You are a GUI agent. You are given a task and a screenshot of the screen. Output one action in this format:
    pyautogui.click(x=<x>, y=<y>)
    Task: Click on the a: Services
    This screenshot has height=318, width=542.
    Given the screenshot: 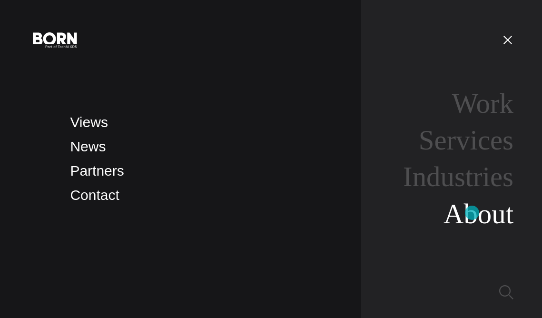 What is the action you would take?
    pyautogui.click(x=466, y=140)
    